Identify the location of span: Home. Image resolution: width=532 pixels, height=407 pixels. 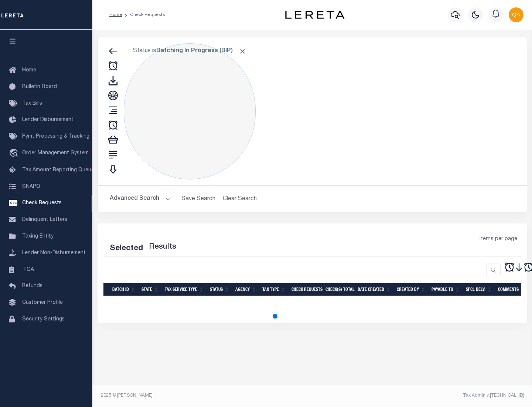
(30, 70).